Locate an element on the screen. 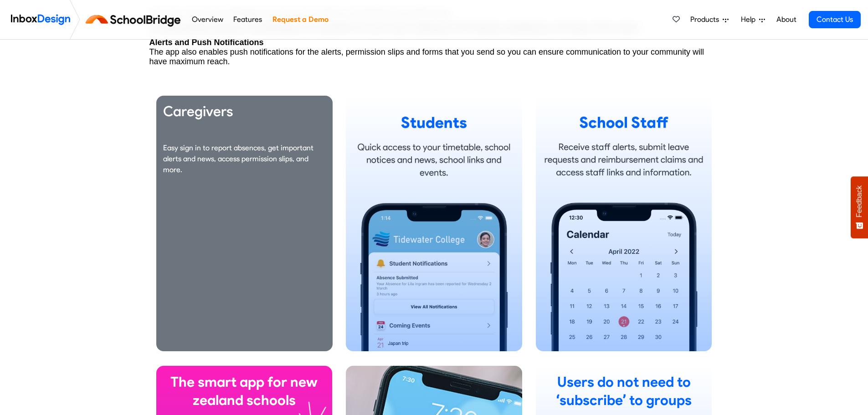  a: Products is located at coordinates (709, 19).